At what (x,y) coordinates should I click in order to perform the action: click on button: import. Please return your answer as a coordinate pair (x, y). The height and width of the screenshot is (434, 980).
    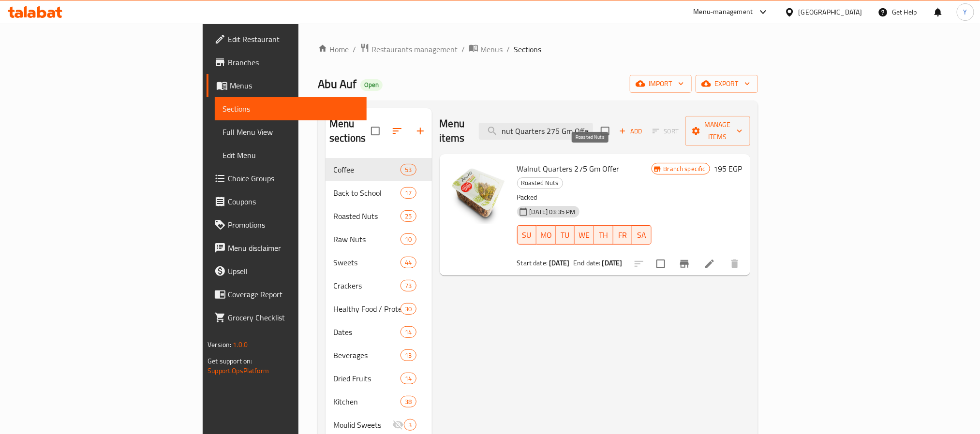
    Looking at the image, I should click on (660, 84).